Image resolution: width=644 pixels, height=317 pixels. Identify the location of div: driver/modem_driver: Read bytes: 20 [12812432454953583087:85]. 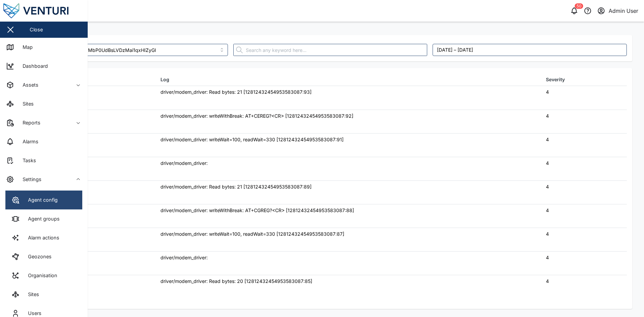
(345, 281).